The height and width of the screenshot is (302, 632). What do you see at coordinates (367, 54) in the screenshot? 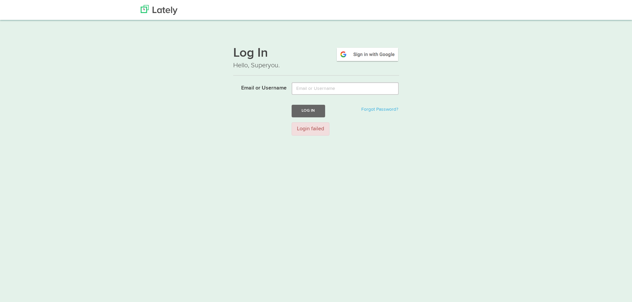
I see `img: google-signin.png` at bounding box center [367, 54].